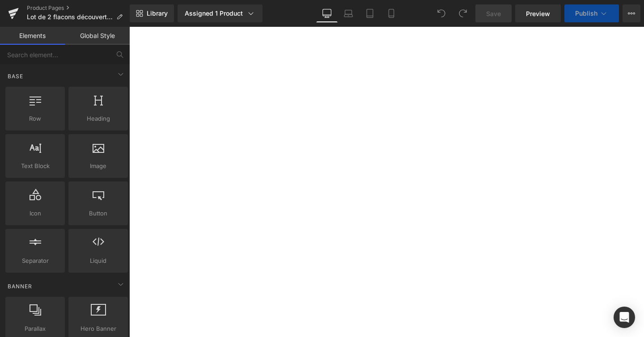 The width and height of the screenshot is (644, 337). I want to click on button: Undo, so click(442, 13).